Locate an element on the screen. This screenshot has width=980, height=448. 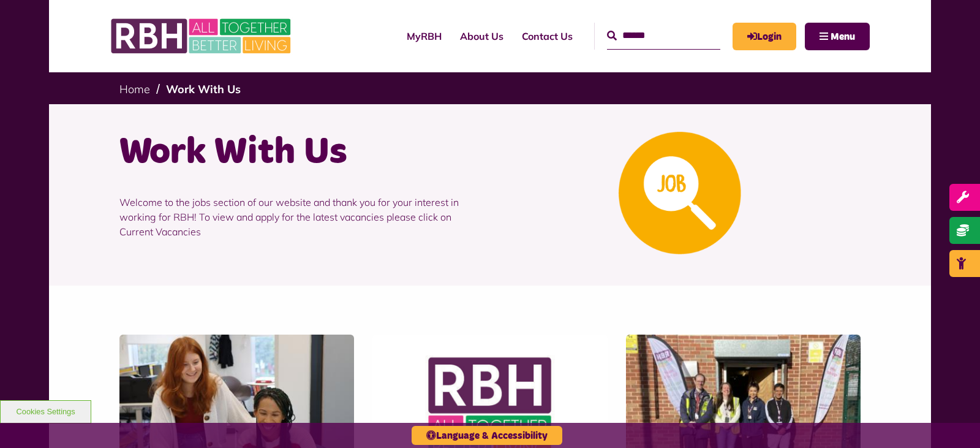
a: Contact Us is located at coordinates (547, 36).